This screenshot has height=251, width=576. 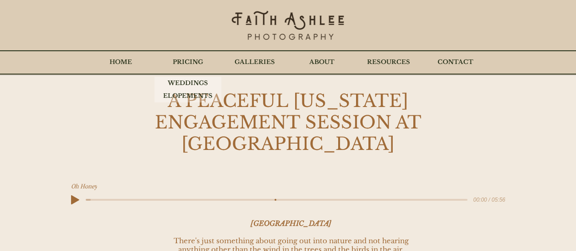 What do you see at coordinates (455, 62) in the screenshot?
I see `a: CONTACT` at bounding box center [455, 62].